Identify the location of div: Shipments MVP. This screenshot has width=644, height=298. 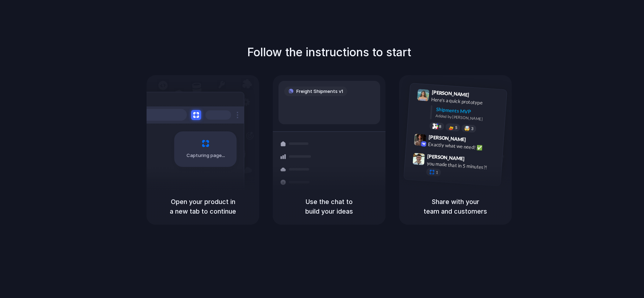
(469, 111).